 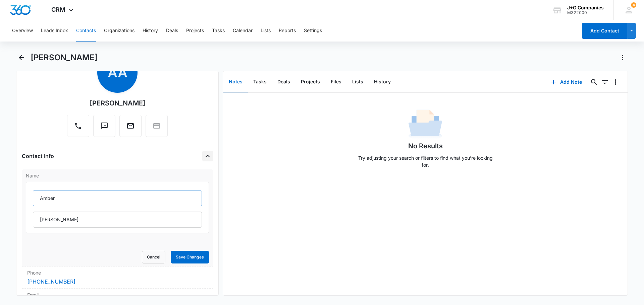 I want to click on button: Close, so click(x=207, y=156).